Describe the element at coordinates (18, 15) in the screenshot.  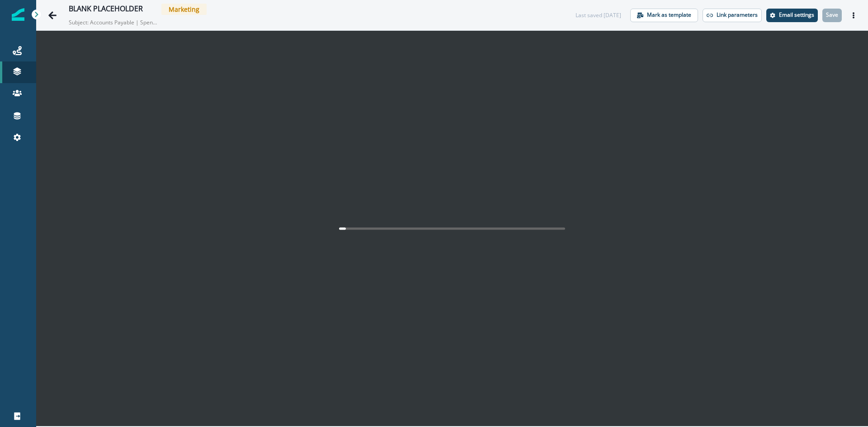
I see `img: Inflection` at that location.